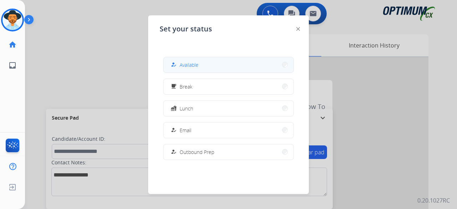 The width and height of the screenshot is (457, 209). I want to click on span: Break, so click(186, 86).